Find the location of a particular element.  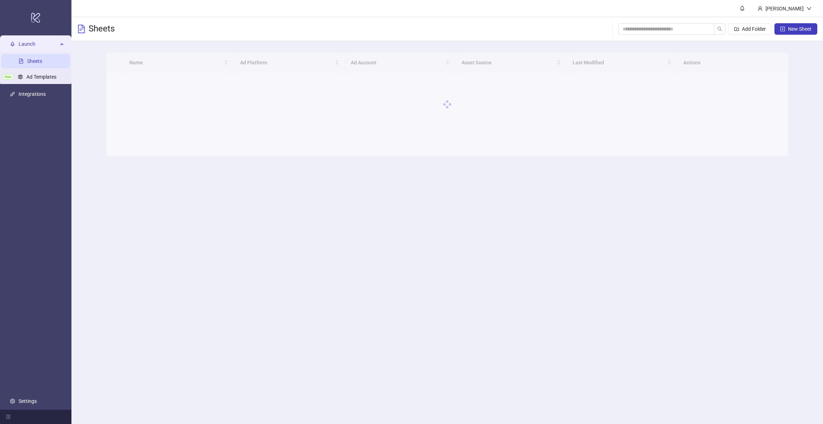

span: search is located at coordinates (720, 29).